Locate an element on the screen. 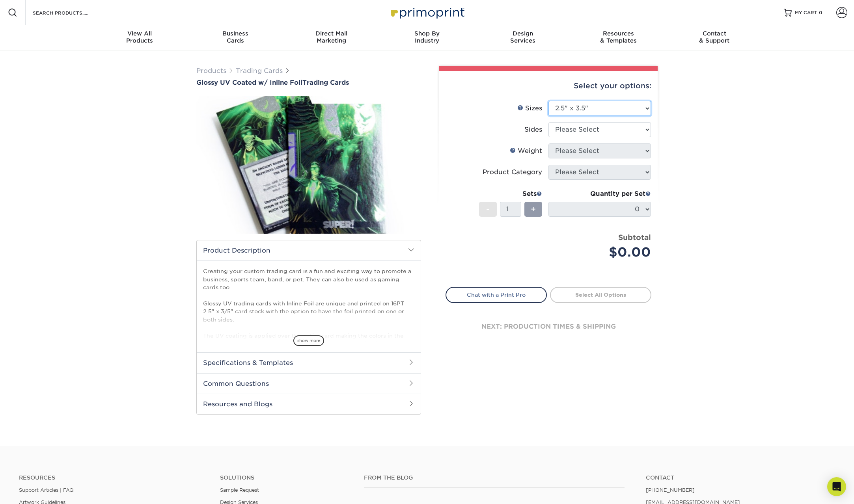 The image size is (854, 504). a: Select All Options is located at coordinates (601, 295).